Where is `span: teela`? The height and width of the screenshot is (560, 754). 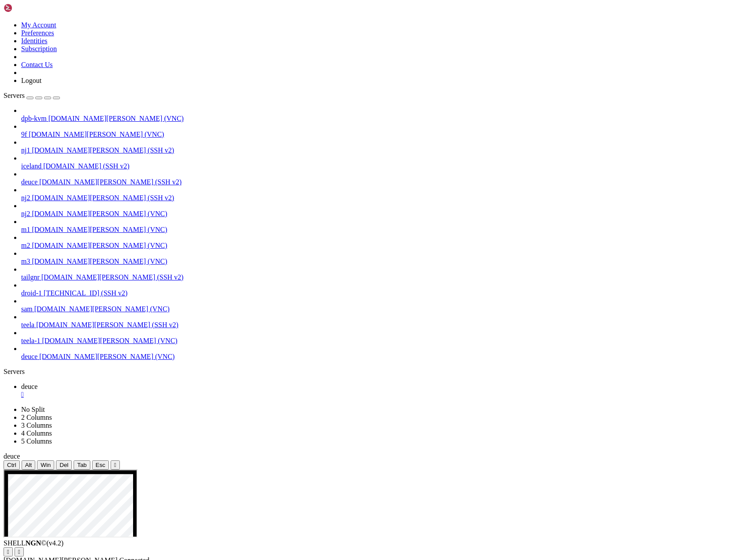
span: teela is located at coordinates (28, 324).